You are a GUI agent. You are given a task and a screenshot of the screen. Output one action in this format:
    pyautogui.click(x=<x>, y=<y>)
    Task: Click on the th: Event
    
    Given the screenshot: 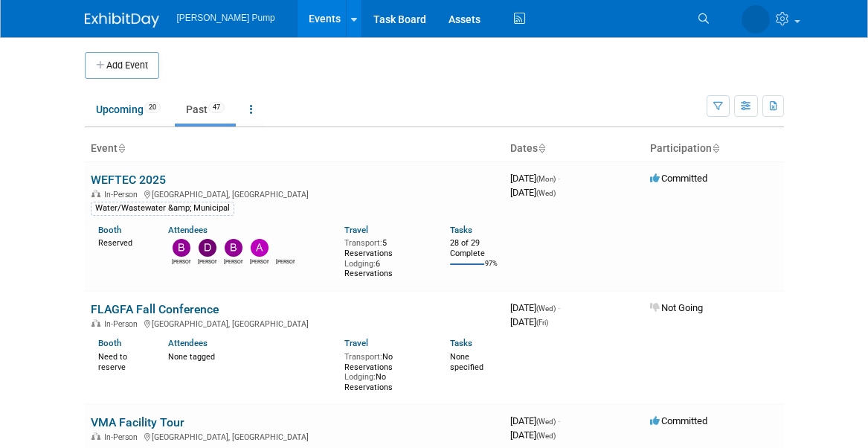 What is the action you would take?
    pyautogui.click(x=294, y=149)
    